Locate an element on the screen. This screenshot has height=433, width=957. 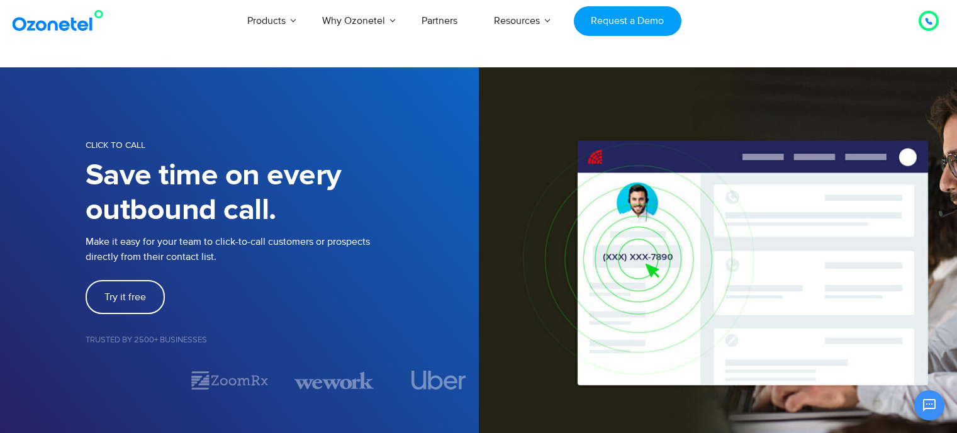
h1: Save time on every outbound call. is located at coordinates (282, 193).